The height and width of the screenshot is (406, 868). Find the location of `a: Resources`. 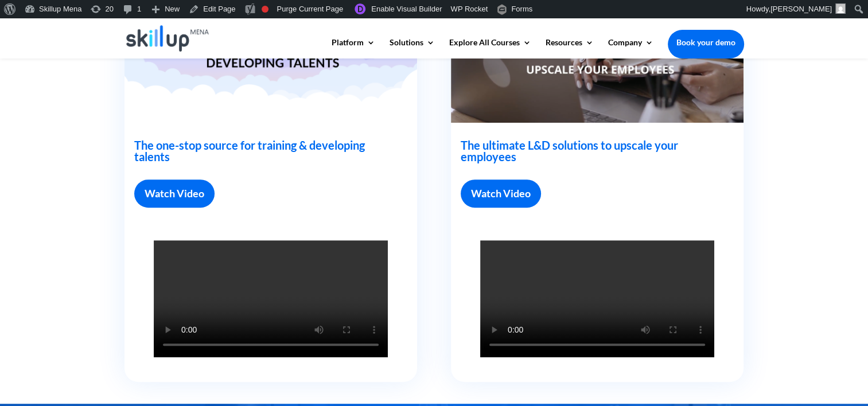

a: Resources is located at coordinates (570, 48).